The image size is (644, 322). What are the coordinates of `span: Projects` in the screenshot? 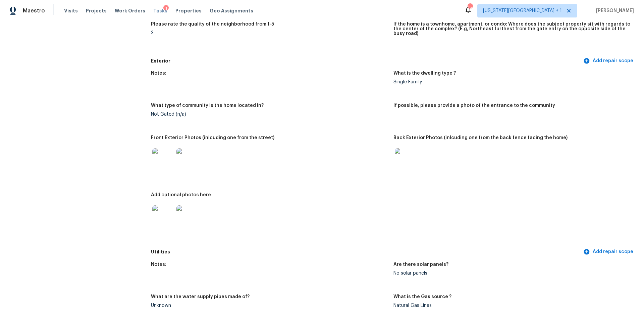 It's located at (96, 11).